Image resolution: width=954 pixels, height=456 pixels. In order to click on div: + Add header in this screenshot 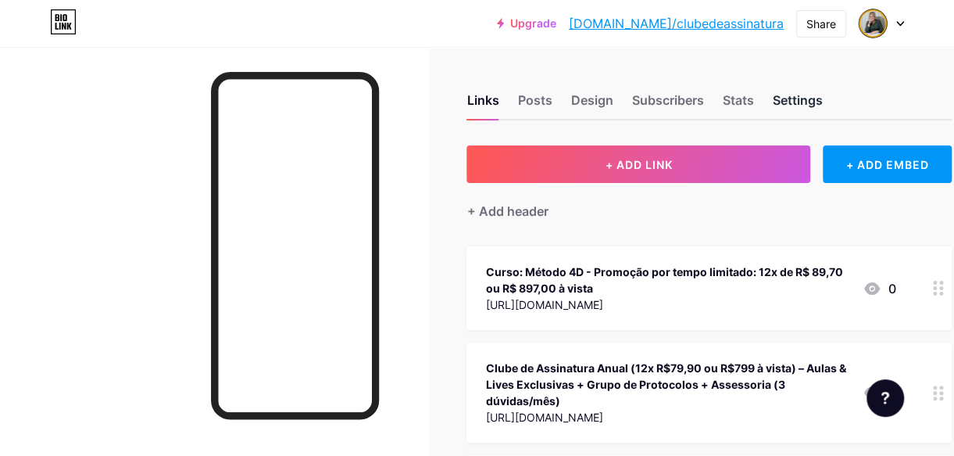, I will do `click(507, 211)`.